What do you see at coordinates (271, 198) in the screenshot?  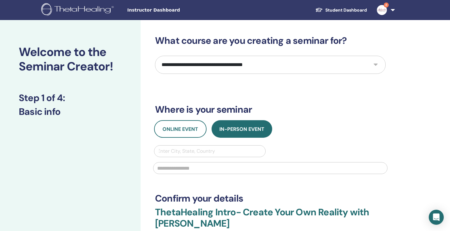 I see `h3: Confirm your details` at bounding box center [271, 198].